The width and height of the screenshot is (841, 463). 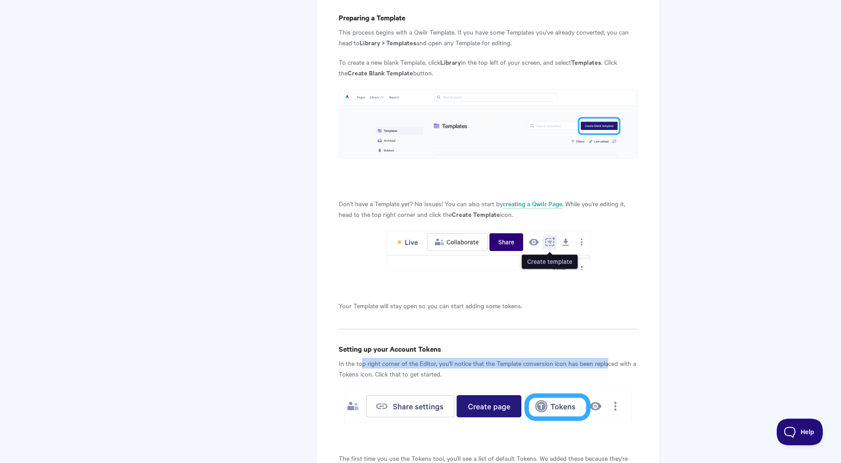 I want to click on p: Don't have a Template yet? No issues! You can also start by . While you're editing it, head to th..., so click(x=488, y=209).